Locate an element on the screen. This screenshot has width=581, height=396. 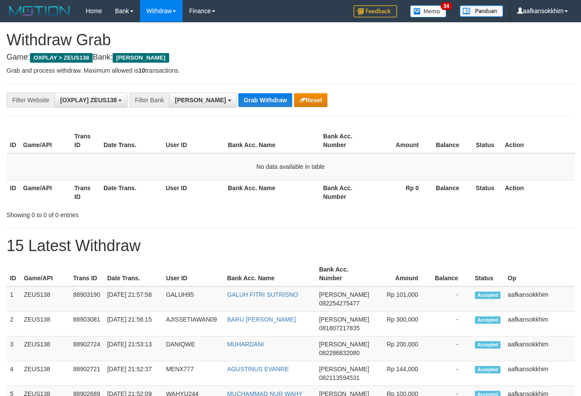
span: Copy 081807217835 to clipboard is located at coordinates (339, 328).